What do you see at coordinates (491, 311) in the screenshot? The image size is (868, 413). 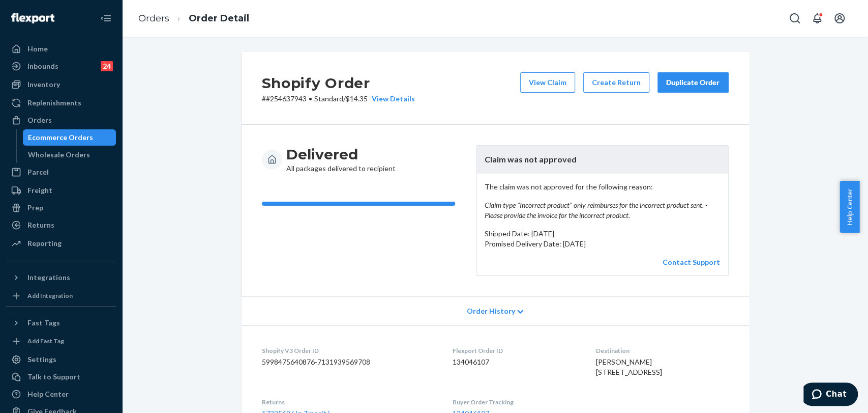 I see `span: Order History` at bounding box center [491, 311].